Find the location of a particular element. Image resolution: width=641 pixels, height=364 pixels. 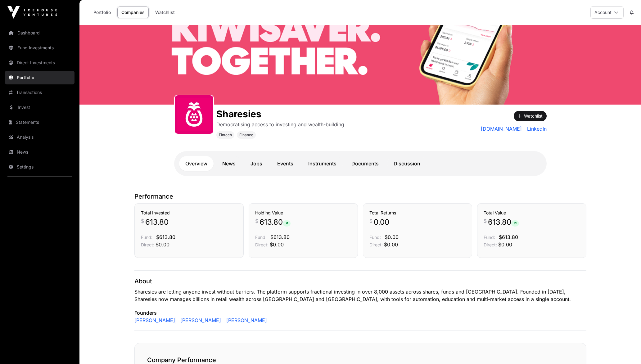

a: Discussion is located at coordinates (407, 163).